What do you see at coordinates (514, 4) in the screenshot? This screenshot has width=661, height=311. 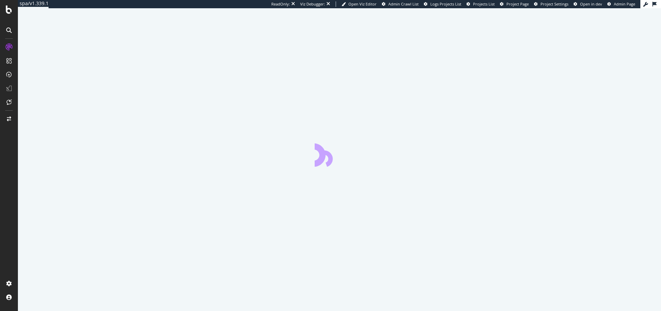 I see `a: Project Page` at bounding box center [514, 4].